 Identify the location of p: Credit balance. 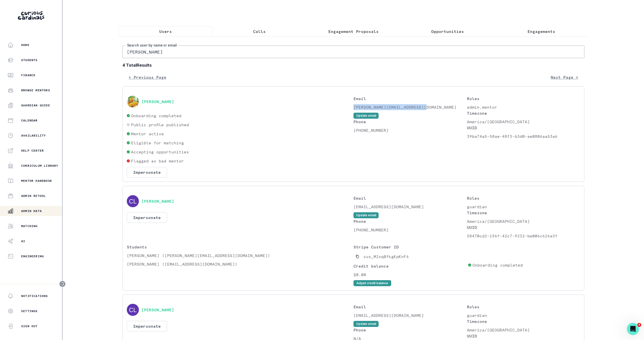
(410, 266).